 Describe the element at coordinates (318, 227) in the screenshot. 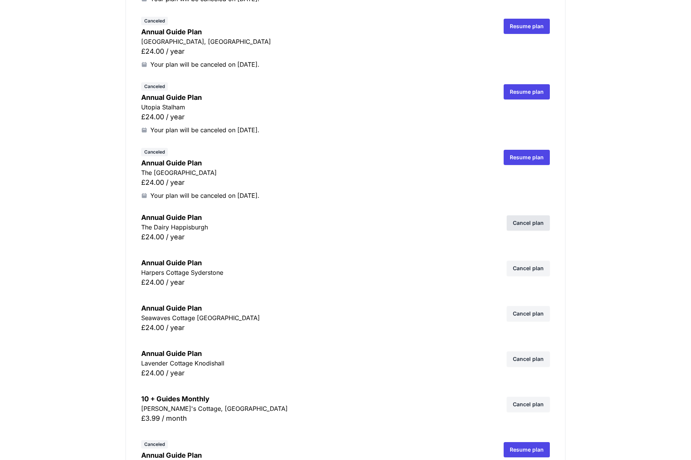

I see `p: The Dairy Happisburgh` at that location.